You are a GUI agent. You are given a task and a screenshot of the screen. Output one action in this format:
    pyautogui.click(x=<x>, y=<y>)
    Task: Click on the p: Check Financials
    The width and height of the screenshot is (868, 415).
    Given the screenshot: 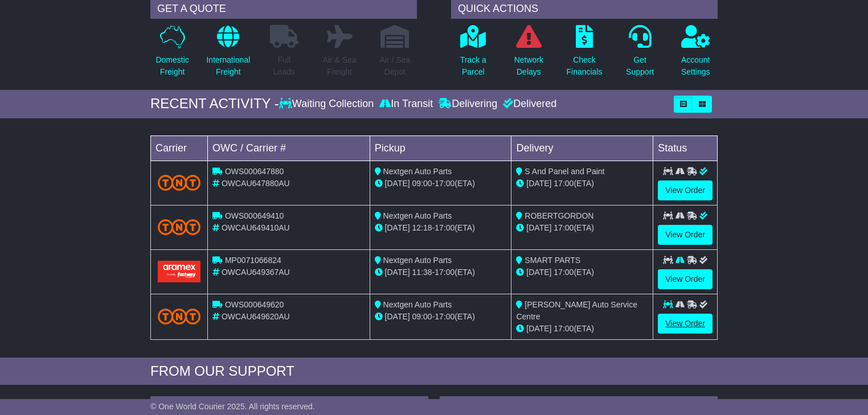 What is the action you would take?
    pyautogui.click(x=584, y=66)
    